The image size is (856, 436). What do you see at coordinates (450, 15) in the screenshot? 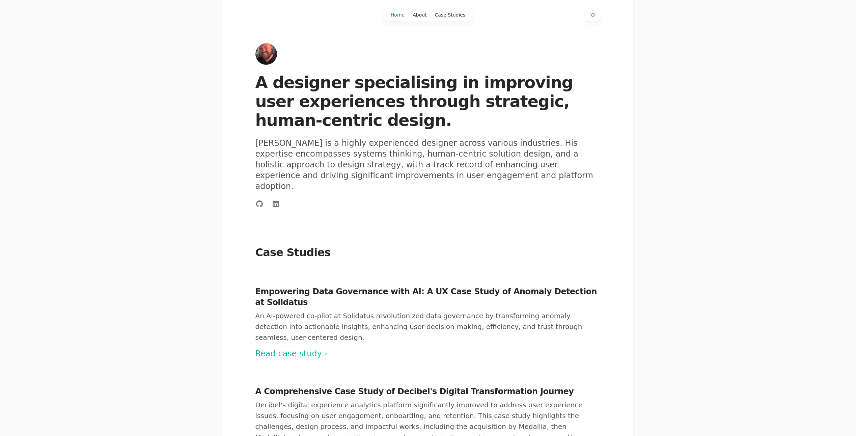
I see `a: Case Studies` at bounding box center [450, 15].